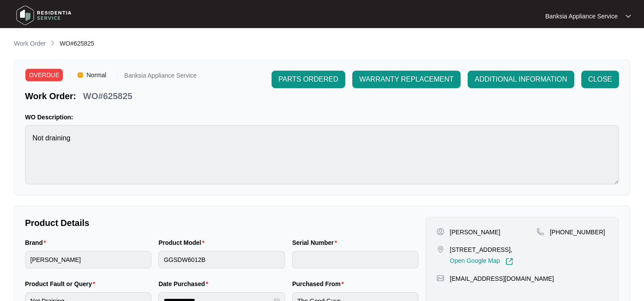 Image resolution: width=644 pixels, height=301 pixels. What do you see at coordinates (50, 96) in the screenshot?
I see `p: Work Order:` at bounding box center [50, 96].